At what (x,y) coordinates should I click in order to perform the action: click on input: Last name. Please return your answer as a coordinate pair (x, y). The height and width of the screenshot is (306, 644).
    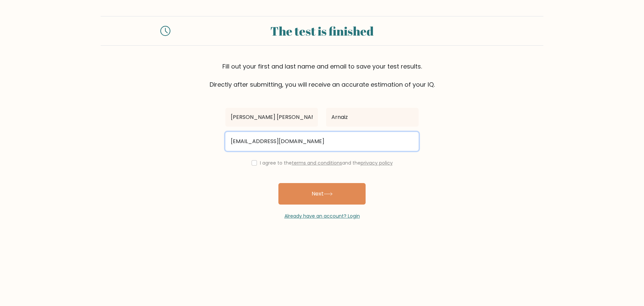
    Looking at the image, I should click on (373, 117).